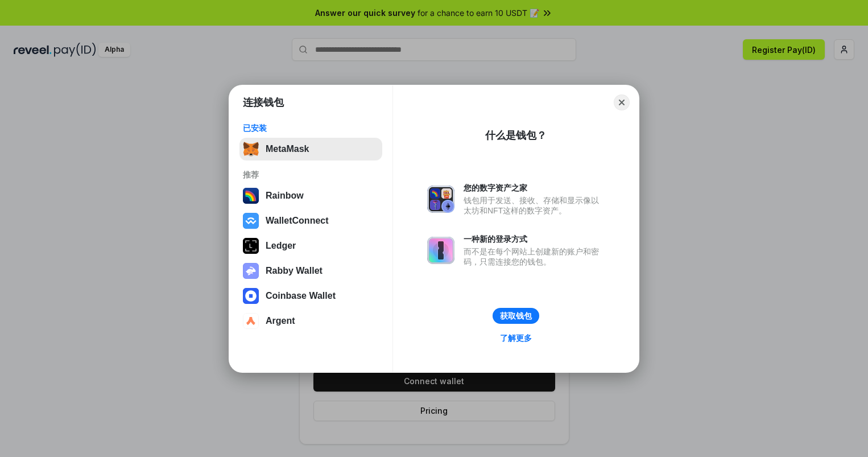 This screenshot has height=457, width=868. What do you see at coordinates (534, 206) in the screenshot?
I see `div: 钱包用于发送、接收、存储和显示像以太坊和NFT这样的数字资产。` at bounding box center [534, 206].